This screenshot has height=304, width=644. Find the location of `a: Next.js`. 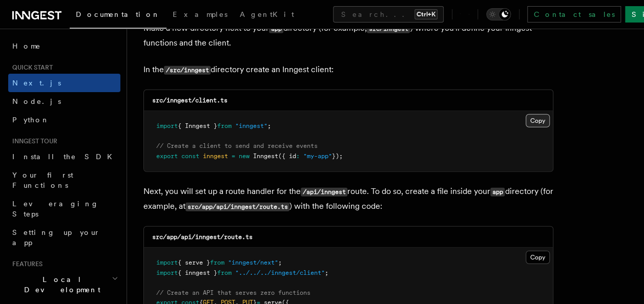

a: Next.js is located at coordinates (64, 83).